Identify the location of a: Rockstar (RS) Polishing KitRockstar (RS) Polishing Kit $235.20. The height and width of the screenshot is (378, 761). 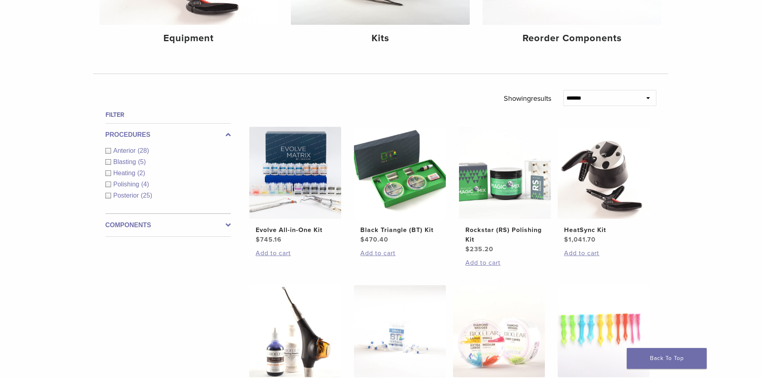
(505, 190).